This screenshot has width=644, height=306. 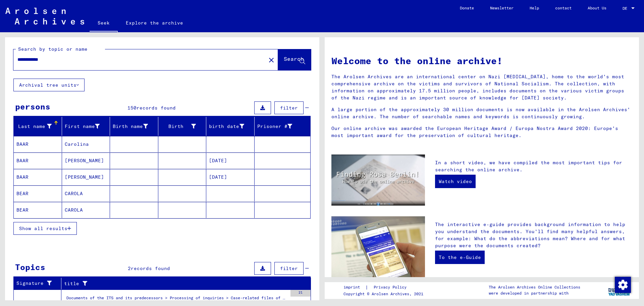 I want to click on div: birth date, so click(x=231, y=126).